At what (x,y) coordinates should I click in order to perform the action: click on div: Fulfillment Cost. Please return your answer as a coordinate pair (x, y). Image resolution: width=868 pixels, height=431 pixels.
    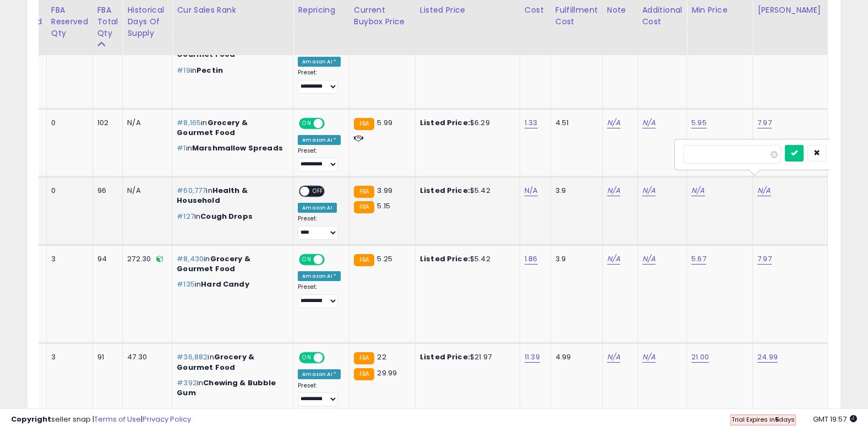
    Looking at the image, I should click on (576, 16).